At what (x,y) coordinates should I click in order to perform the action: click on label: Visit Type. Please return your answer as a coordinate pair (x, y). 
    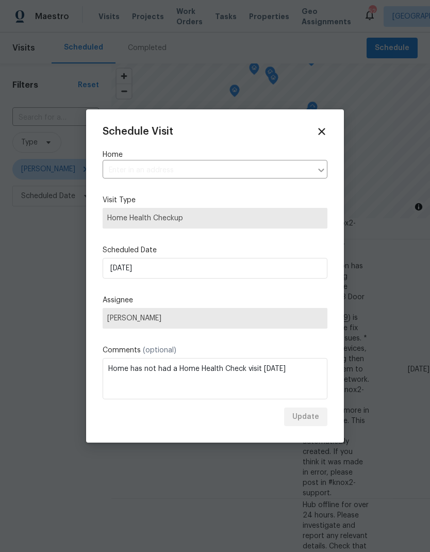
    Looking at the image, I should click on (215, 200).